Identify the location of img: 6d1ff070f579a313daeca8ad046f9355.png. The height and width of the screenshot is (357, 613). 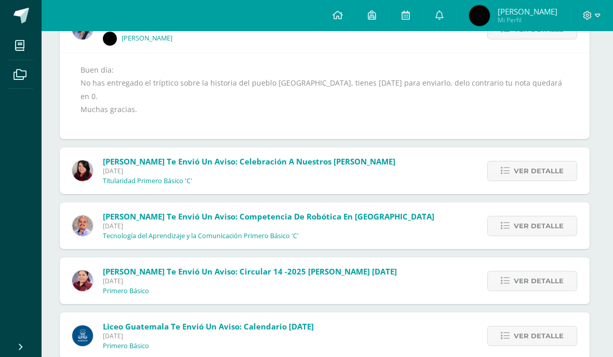
(110, 38).